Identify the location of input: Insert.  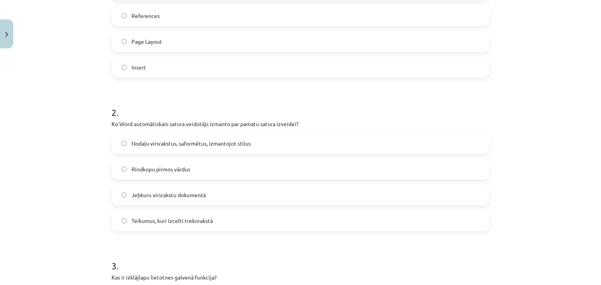
(124, 67).